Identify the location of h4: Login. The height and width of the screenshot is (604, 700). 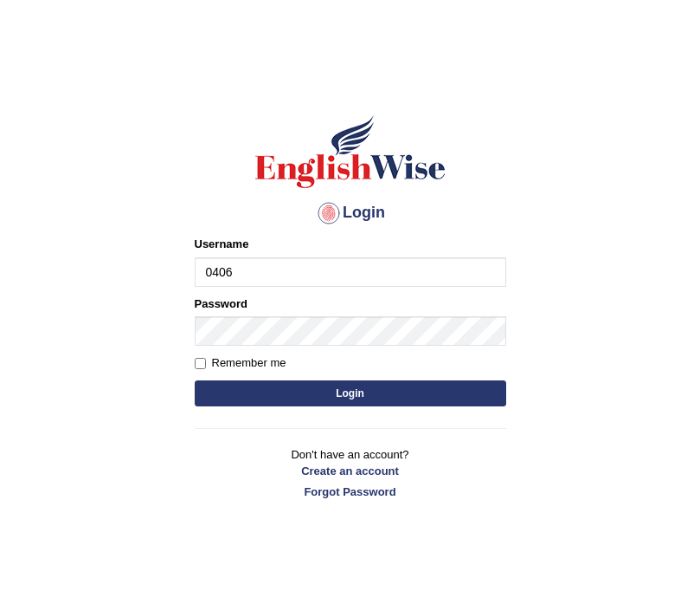
(351, 213).